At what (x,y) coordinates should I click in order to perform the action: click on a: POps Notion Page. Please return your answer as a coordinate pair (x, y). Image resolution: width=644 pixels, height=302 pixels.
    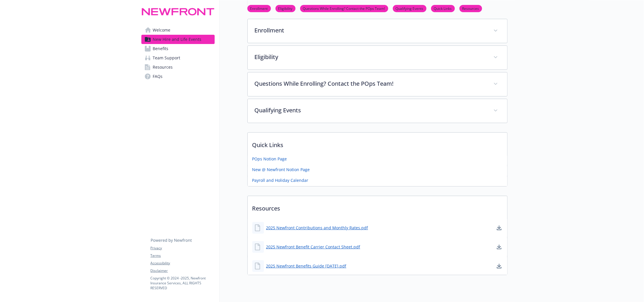
    Looking at the image, I should click on (270, 158).